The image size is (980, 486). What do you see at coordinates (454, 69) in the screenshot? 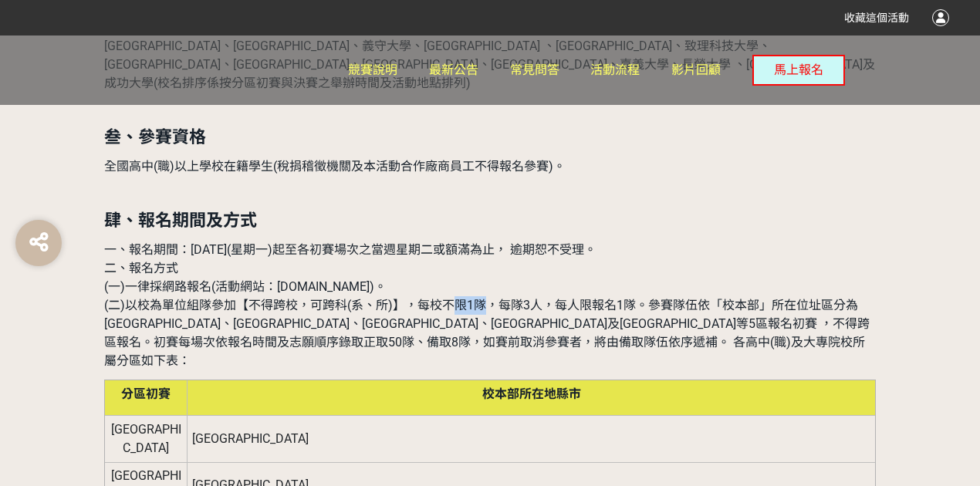
I see `span: 最新公告` at bounding box center [454, 69].